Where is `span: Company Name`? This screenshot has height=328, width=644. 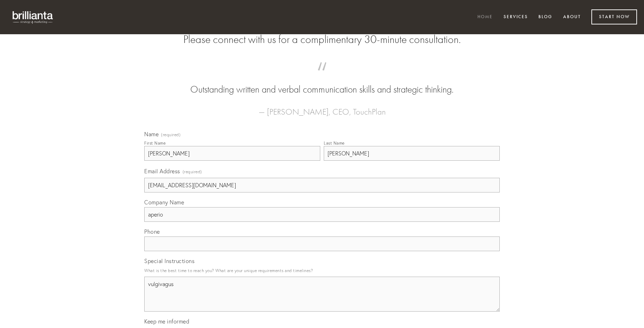
span: Company Name is located at coordinates (164, 202).